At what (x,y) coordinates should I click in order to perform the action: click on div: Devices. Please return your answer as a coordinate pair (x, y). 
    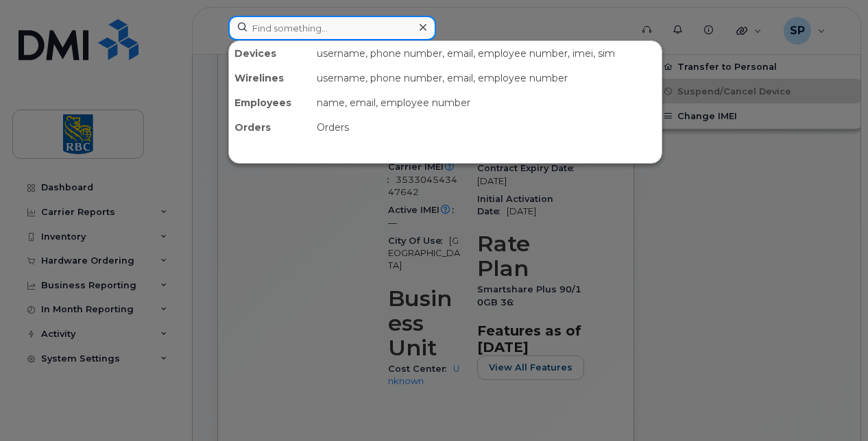
    Looking at the image, I should click on (270, 54).